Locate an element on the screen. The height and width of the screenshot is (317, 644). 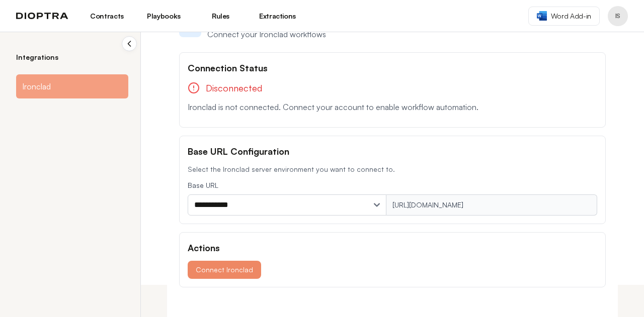
h2: Actions is located at coordinates (393, 248).